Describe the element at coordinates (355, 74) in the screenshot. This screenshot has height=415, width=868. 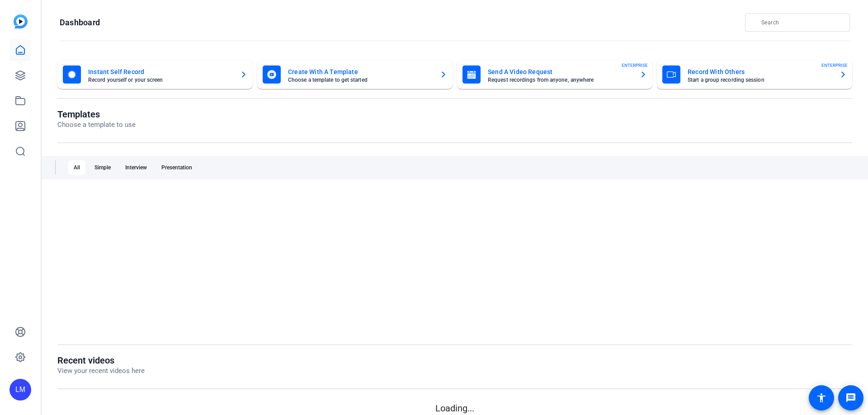
I see `button: Create With A TemplateChoose a template to get started` at that location.